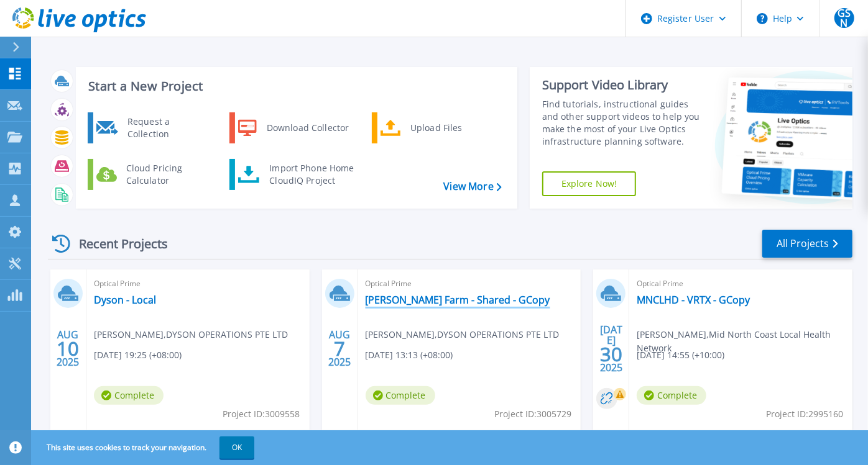 The height and width of the screenshot is (465, 868). Describe the element at coordinates (151, 128) in the screenshot. I see `a: Request a Collection` at that location.